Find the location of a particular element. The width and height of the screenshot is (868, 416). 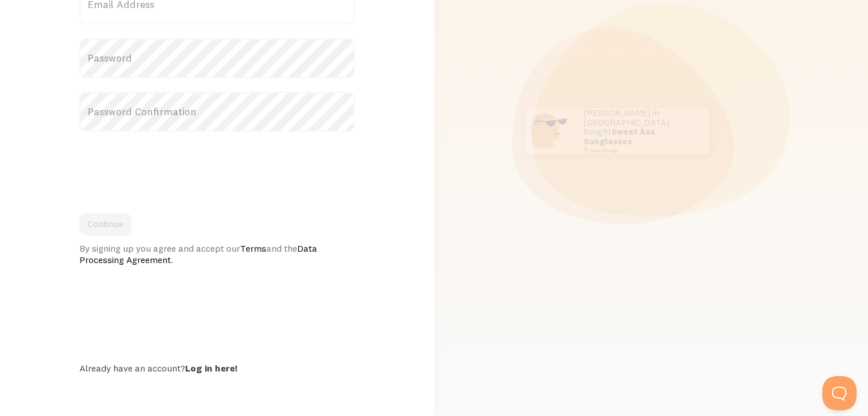

div: By signing up you agree and accept our and the . is located at coordinates (217, 254).